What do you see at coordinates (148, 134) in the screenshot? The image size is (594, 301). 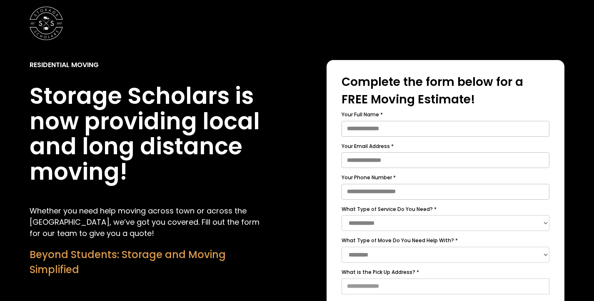 I see `h1: Storage Scholars is now providing local and long distance moving!` at bounding box center [148, 134].